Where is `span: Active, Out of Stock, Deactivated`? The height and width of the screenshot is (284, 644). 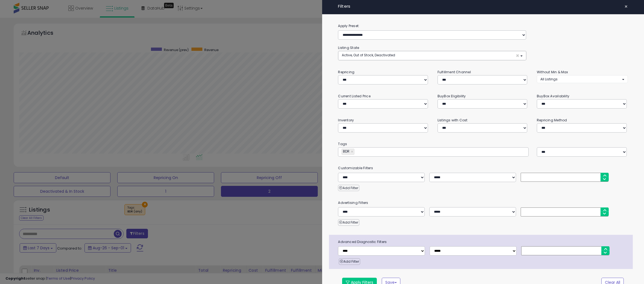 span: Active, Out of Stock, Deactivated is located at coordinates (368, 55).